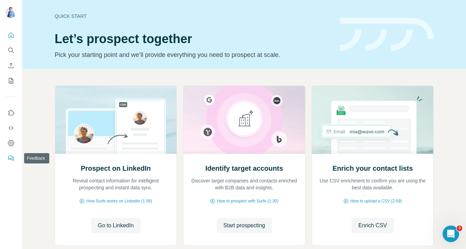  What do you see at coordinates (373, 225) in the screenshot?
I see `span: Enrich CSV` at bounding box center [373, 225].